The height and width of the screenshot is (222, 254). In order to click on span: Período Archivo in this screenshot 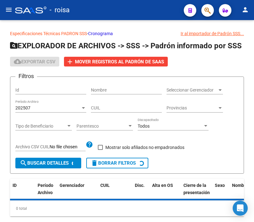, I will do `click(46, 189)`.